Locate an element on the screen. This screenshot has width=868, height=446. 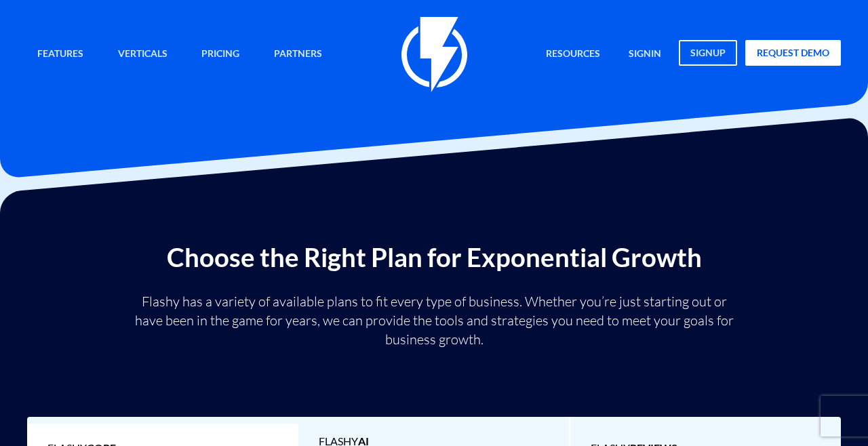
a: Verticals is located at coordinates (143, 55).